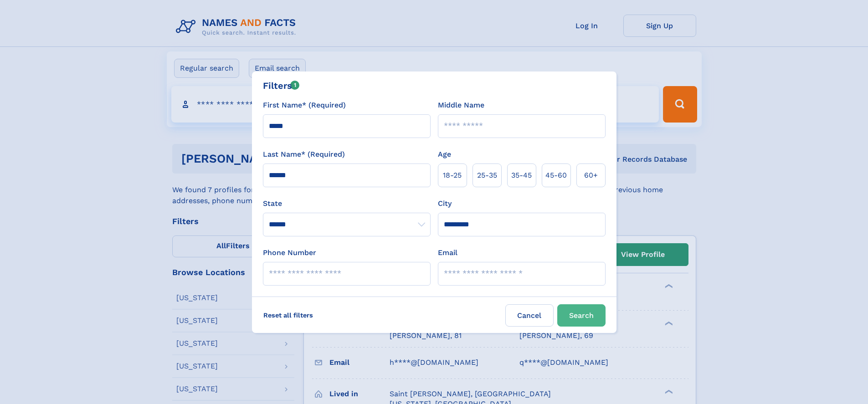 The width and height of the screenshot is (868, 404). Describe the element at coordinates (347, 204) in the screenshot. I see `label: State` at that location.